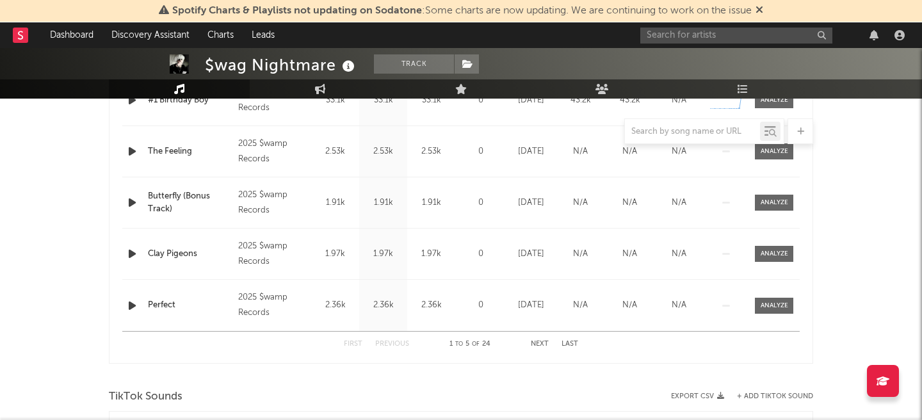 Image resolution: width=922 pixels, height=420 pixels. What do you see at coordinates (190, 305) in the screenshot?
I see `a: Perfect` at bounding box center [190, 305].